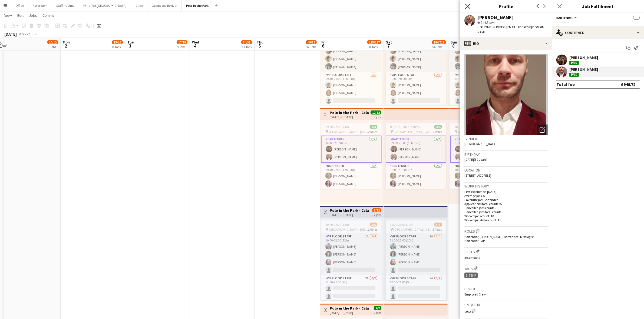 The width and height of the screenshot is (644, 319). Describe the element at coordinates (165, 5) in the screenshot. I see `button: Goodwood Revival` at that location.